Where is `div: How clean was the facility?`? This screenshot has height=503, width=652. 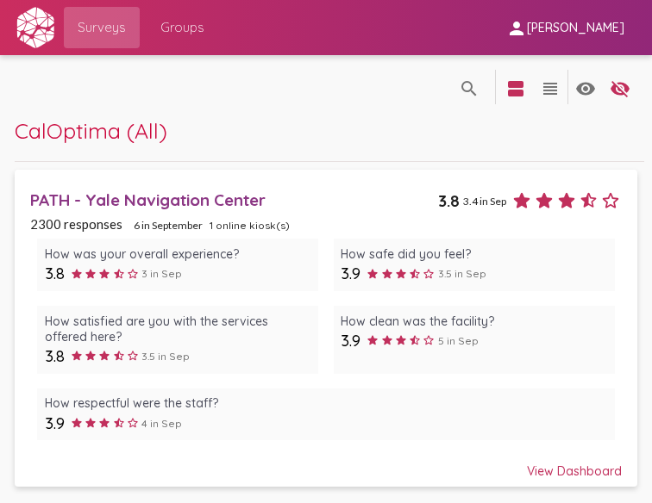
div: How clean was the facility? is located at coordinates (473, 321).